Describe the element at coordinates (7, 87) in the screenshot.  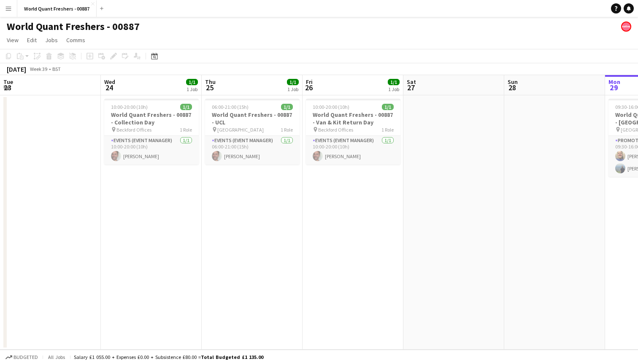
I see `span: 23` at that location.